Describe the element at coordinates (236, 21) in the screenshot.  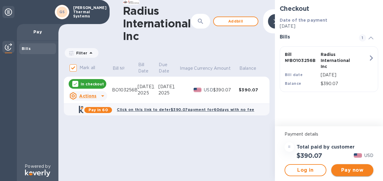
I see `span: Add bill` at that location.